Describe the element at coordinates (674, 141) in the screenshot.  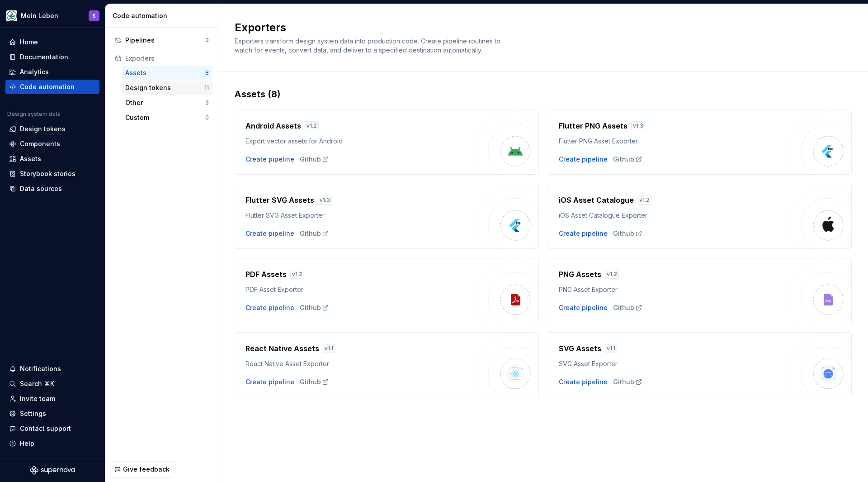
I see `div: Flutter PNG Asset Exporter` at that location.